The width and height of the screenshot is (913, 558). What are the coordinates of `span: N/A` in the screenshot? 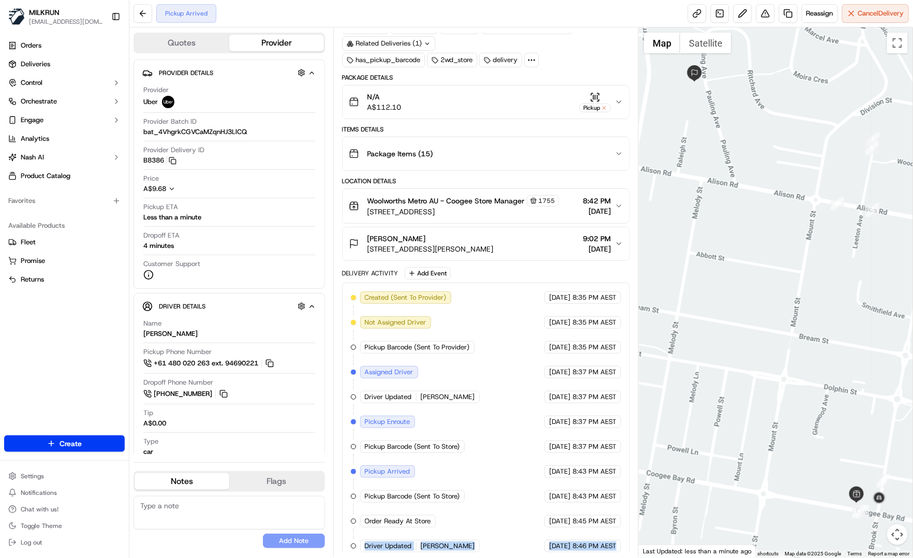 It's located at (385, 97).